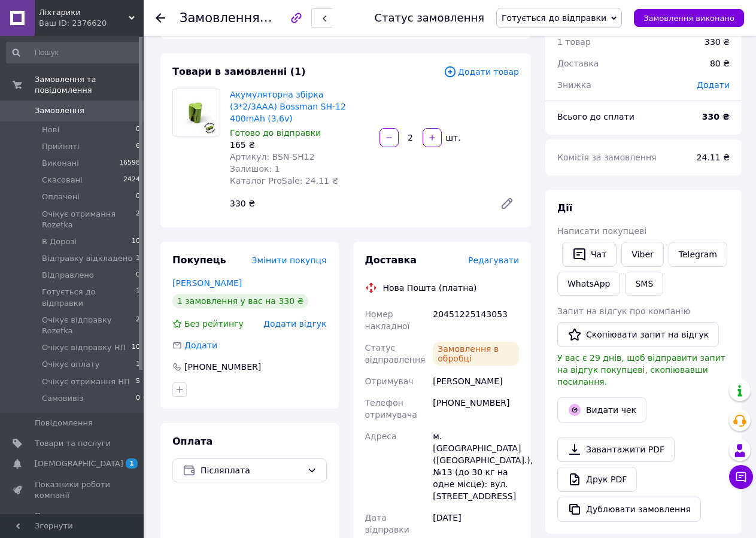 This screenshot has height=538, width=756. I want to click on div: 165 ₴, so click(300, 145).